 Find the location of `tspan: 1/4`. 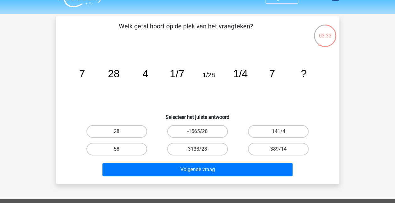

tspan: 1/4 is located at coordinates (240, 73).